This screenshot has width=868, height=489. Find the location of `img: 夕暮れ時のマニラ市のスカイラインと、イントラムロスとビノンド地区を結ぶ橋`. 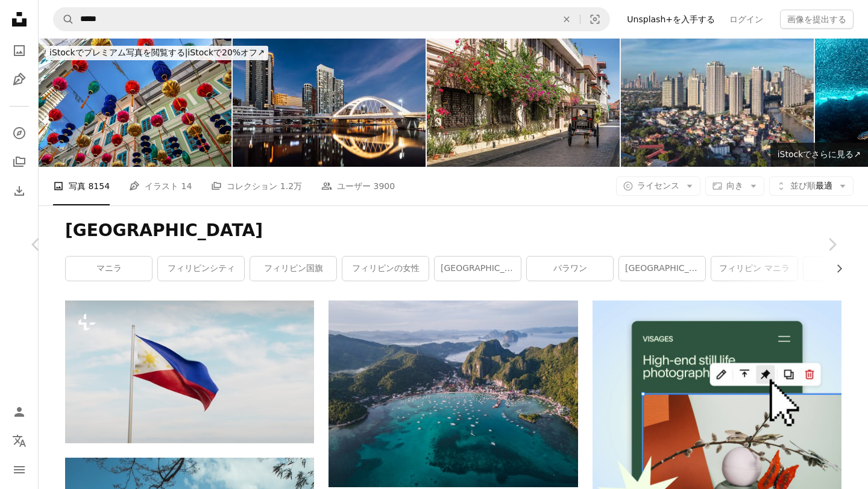

img: 夕暮れ時のマニラ市のスカイラインと、イントラムロスとビノンド地区を結ぶ橋 is located at coordinates (329, 102).